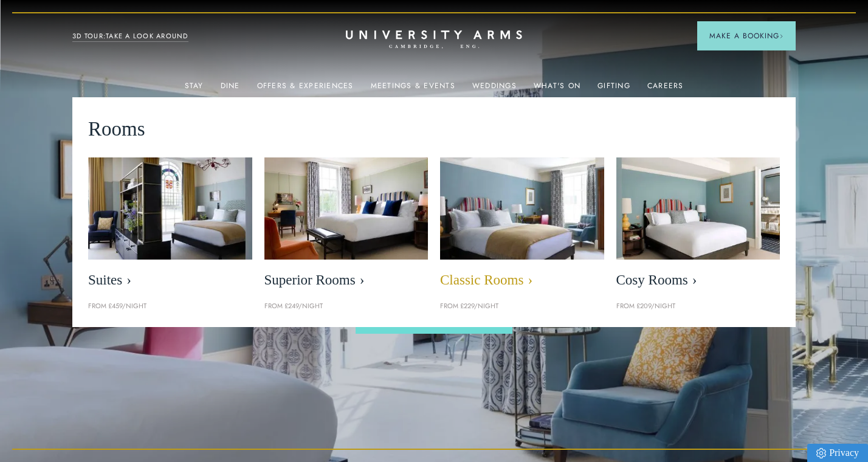  I want to click on a: Weddings, so click(494, 89).